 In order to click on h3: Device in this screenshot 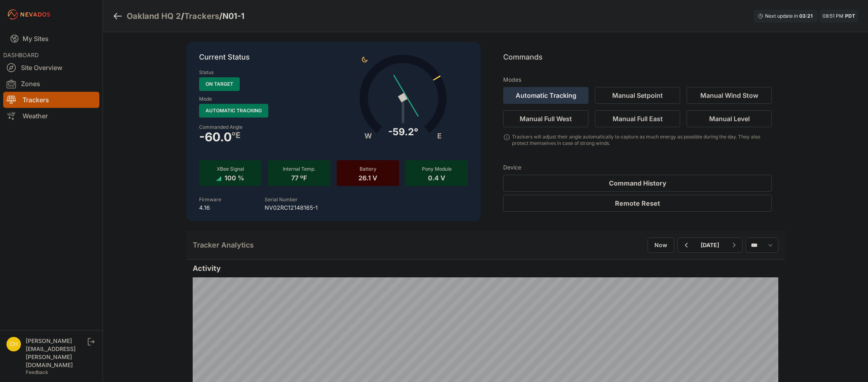, I will do `click(638, 168)`.